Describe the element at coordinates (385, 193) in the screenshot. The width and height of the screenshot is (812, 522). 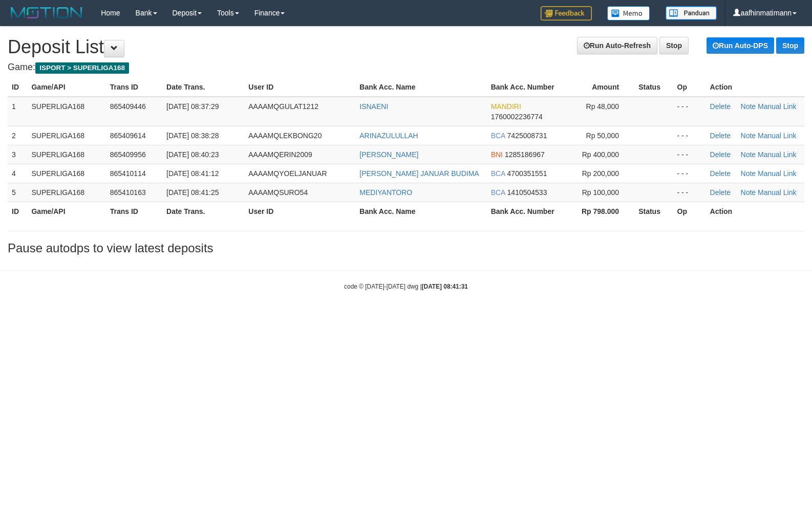
I see `a: MEDIYANTORO` at that location.